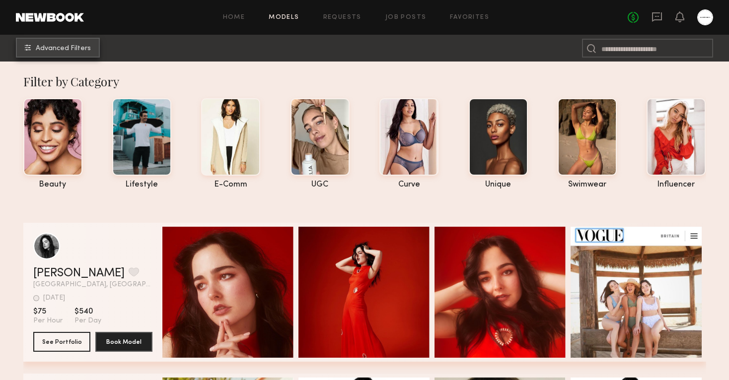 Image resolution: width=729 pixels, height=380 pixels. Describe the element at coordinates (498, 185) in the screenshot. I see `div: unique` at that location.